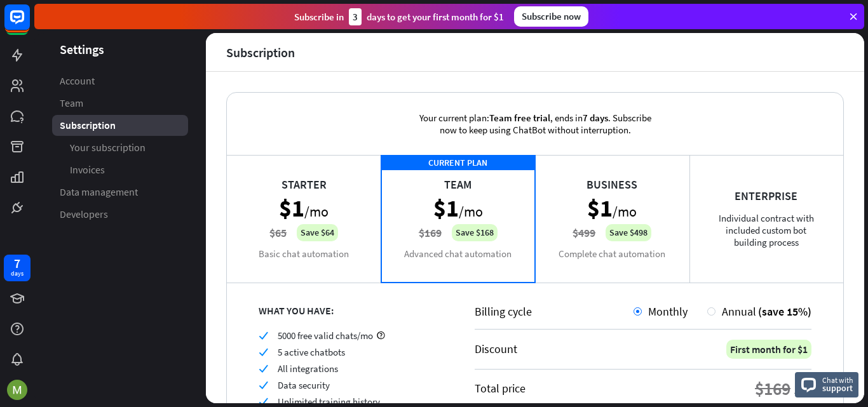  I want to click on a: Developers, so click(120, 214).